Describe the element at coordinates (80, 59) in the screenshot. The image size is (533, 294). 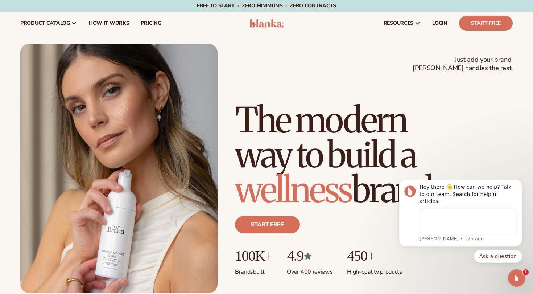
I see `p: Message from Lee, sent 17h ago` at that location.